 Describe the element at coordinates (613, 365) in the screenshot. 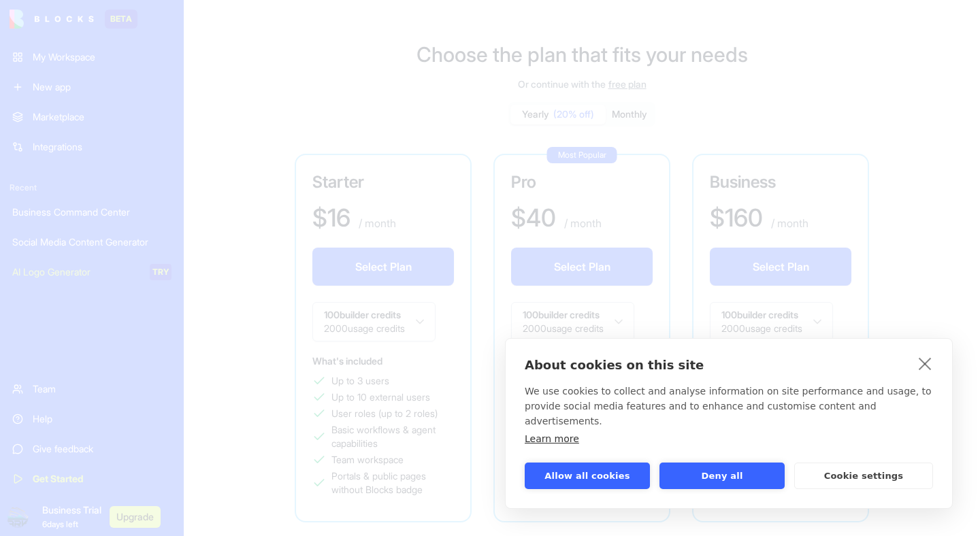

I see `strong: About cookies on this site` at that location.